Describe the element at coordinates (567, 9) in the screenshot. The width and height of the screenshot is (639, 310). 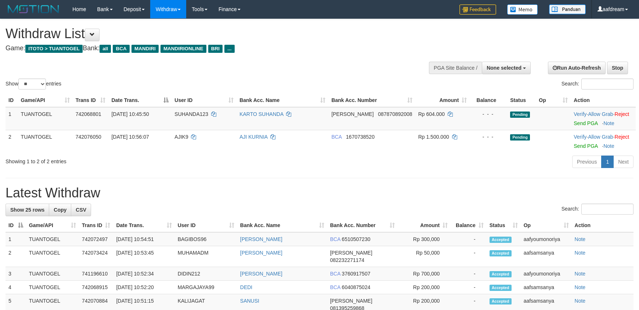
I see `img: panduan.png` at that location.